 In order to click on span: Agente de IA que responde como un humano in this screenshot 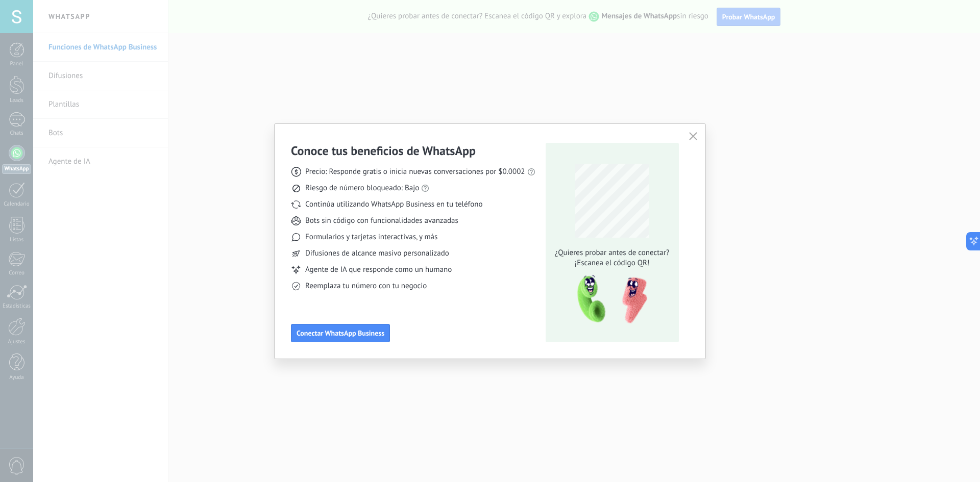, I will do `click(378, 270)`.